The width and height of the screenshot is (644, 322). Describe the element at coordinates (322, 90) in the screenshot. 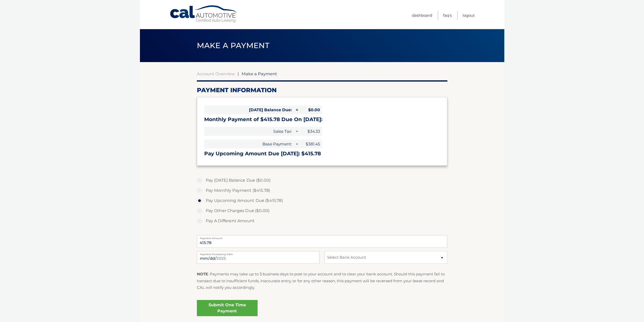

I see `h2: Payment Information` at that location.